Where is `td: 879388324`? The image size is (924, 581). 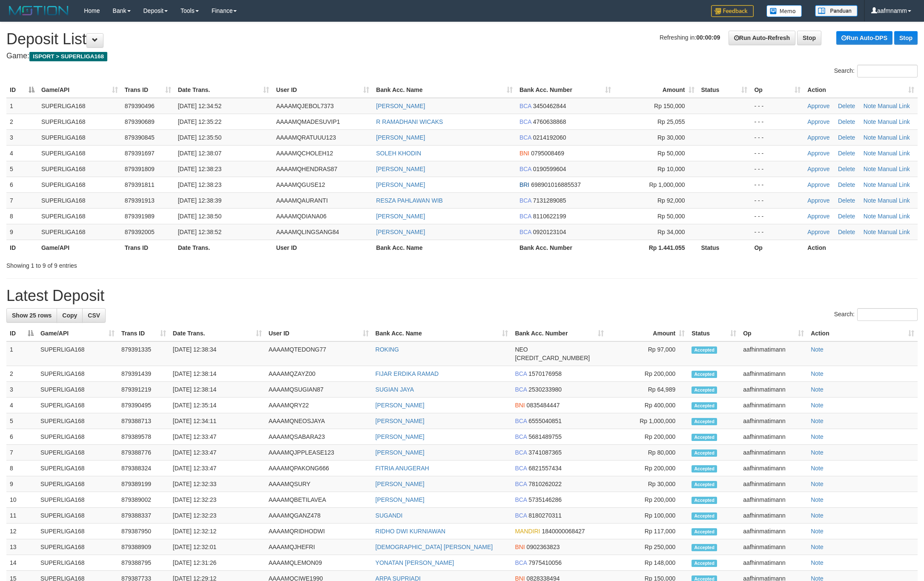
td: 879388324 is located at coordinates (144, 468).